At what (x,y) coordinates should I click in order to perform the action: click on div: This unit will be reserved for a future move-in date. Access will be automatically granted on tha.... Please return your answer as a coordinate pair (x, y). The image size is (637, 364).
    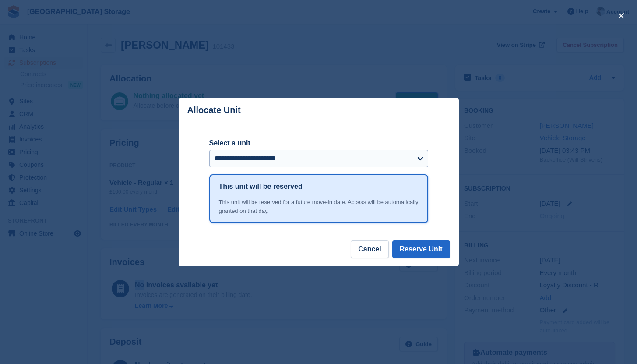
    Looking at the image, I should click on (319, 206).